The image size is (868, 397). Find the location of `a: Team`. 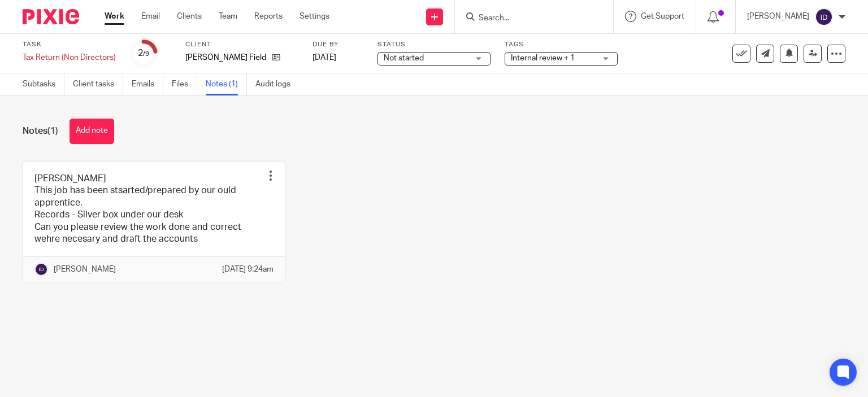

a: Team is located at coordinates (228, 16).